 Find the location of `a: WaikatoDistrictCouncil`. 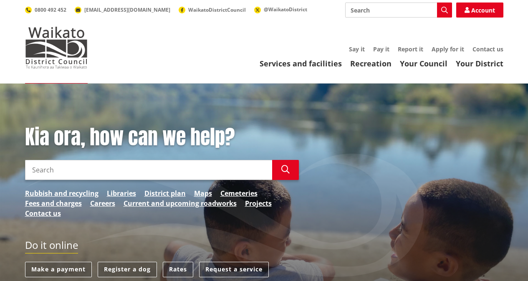

a: WaikatoDistrictCouncil is located at coordinates (212, 10).